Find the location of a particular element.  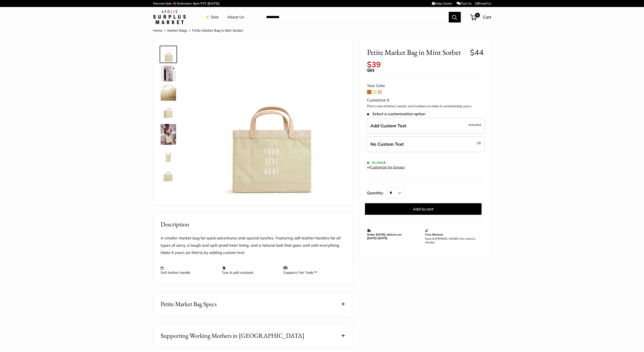

span: $39 is located at coordinates (374, 64).